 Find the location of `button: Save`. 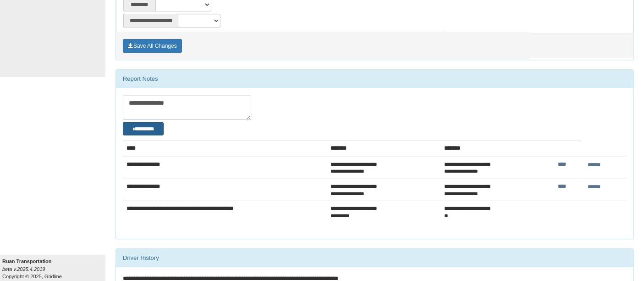

button: Save is located at coordinates (152, 46).